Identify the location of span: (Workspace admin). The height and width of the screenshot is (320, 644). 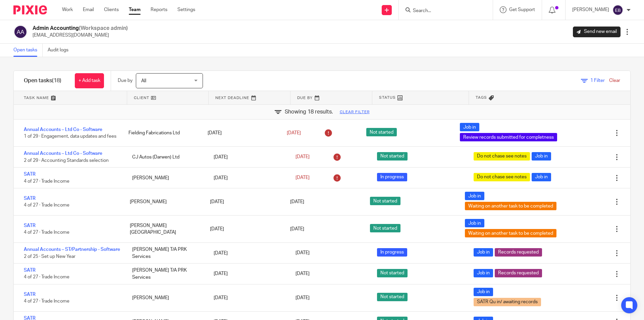
(103, 28).